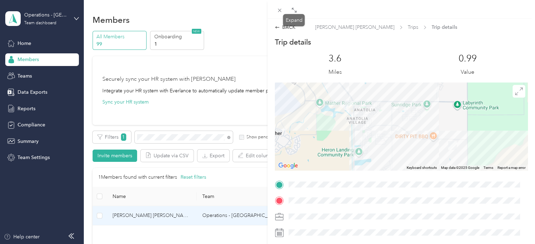 The image size is (535, 244). What do you see at coordinates (293, 42) in the screenshot?
I see `p: Trip details` at bounding box center [293, 42].